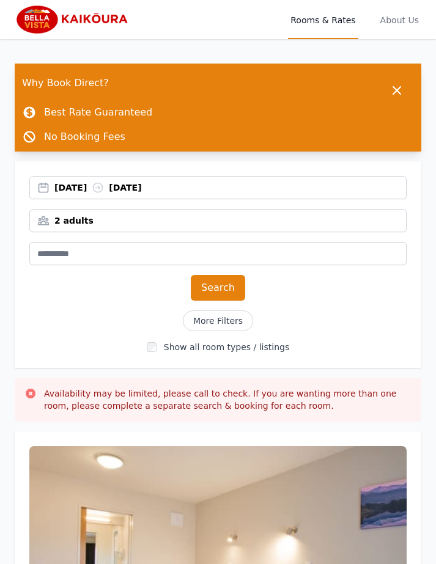  I want to click on h3: Availability may be limited, please call to check. If you are wanting more than one room, please ..., so click(227, 400).